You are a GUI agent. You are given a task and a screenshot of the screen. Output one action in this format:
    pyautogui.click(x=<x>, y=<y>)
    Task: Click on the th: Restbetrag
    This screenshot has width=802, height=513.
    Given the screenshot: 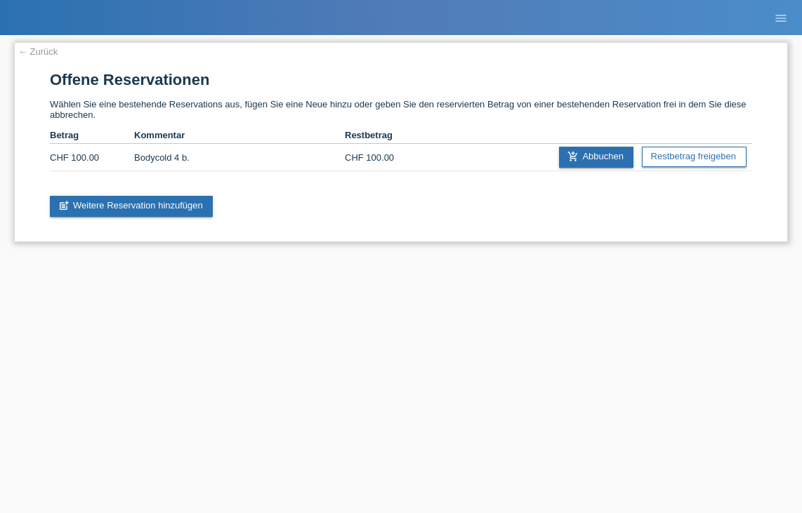 What is the action you would take?
    pyautogui.click(x=387, y=136)
    